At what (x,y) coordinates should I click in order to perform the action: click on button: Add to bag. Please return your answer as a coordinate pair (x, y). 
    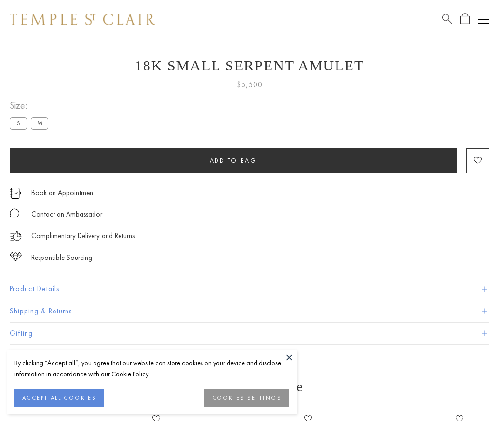
    Looking at the image, I should click on (233, 160).